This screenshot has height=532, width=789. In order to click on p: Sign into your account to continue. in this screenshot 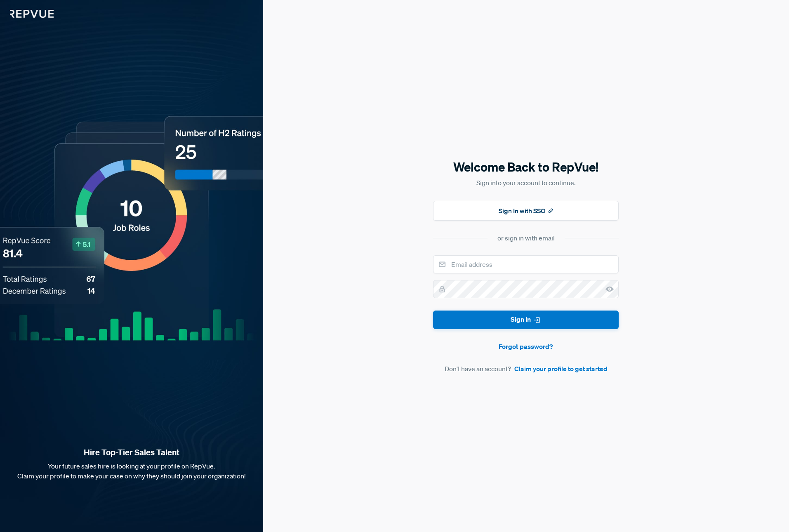, I will do `click(526, 183)`.